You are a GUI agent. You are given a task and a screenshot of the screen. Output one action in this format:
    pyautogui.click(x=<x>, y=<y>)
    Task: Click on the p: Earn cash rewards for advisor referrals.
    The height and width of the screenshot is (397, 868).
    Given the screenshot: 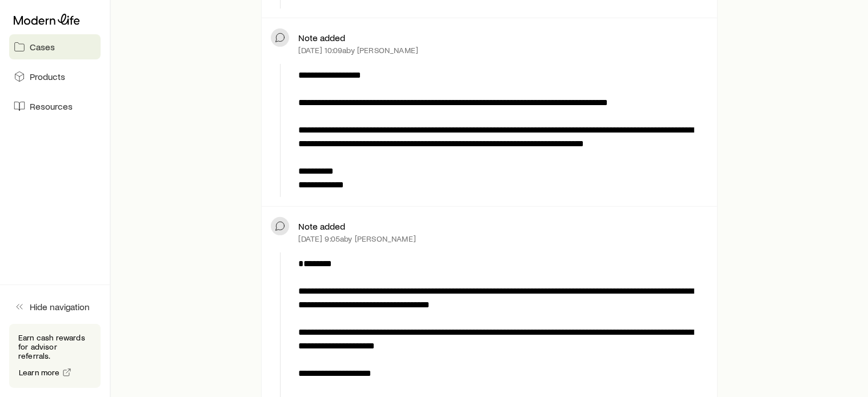 What is the action you would take?
    pyautogui.click(x=55, y=347)
    